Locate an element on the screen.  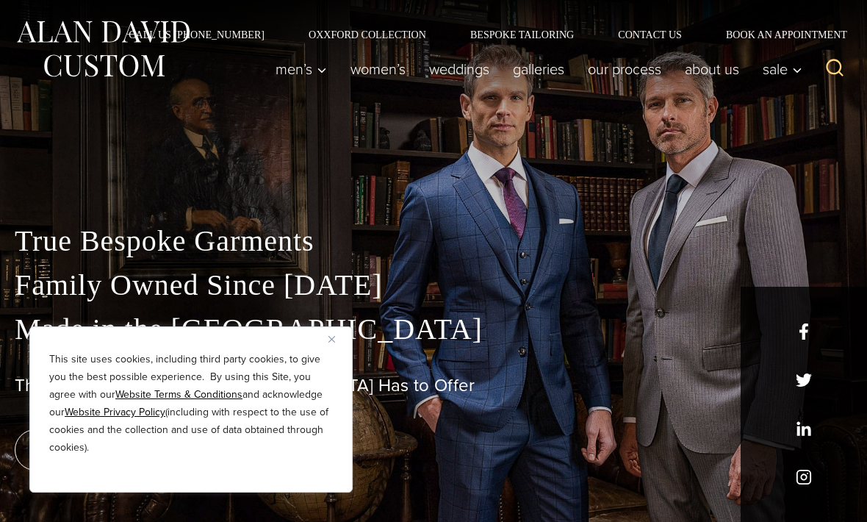
nav: Secondary Navigation is located at coordinates (479, 35).